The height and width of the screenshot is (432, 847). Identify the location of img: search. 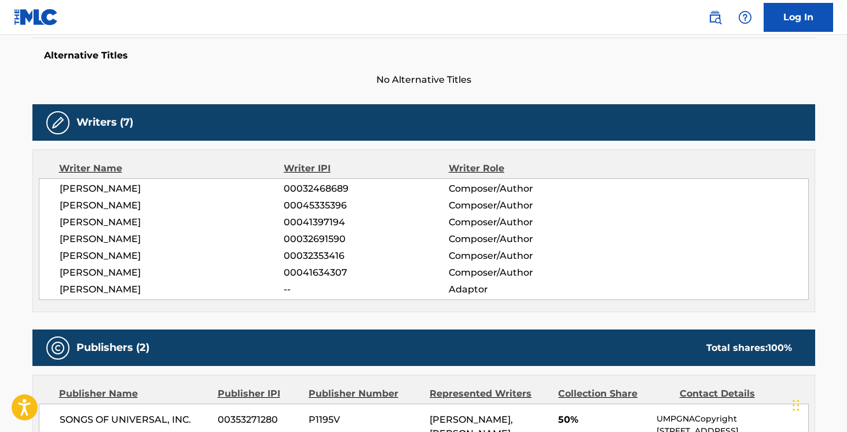
(715, 17).